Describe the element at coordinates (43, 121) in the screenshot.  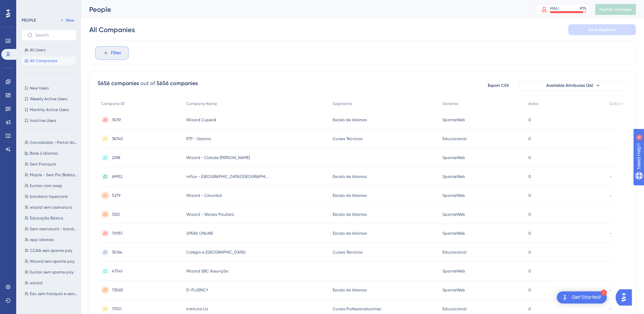
I see `span: Inactive Users` at that location.